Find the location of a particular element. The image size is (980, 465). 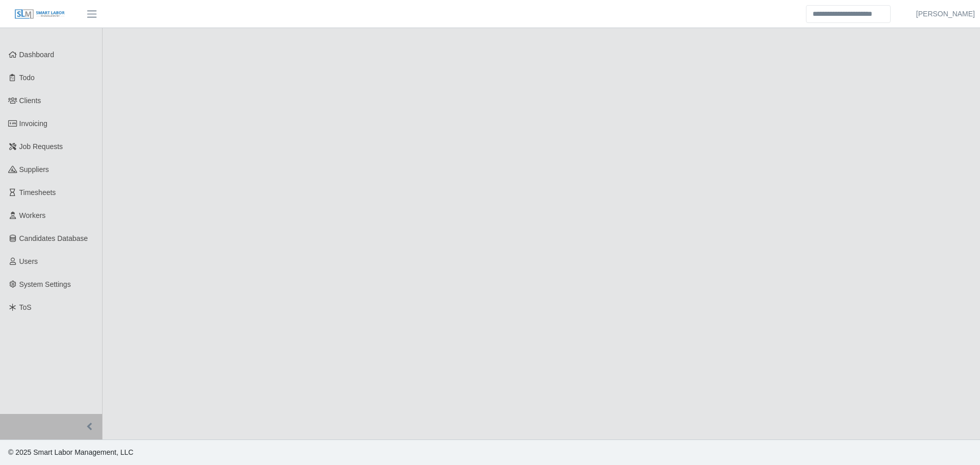

span: Clients is located at coordinates (30, 101).